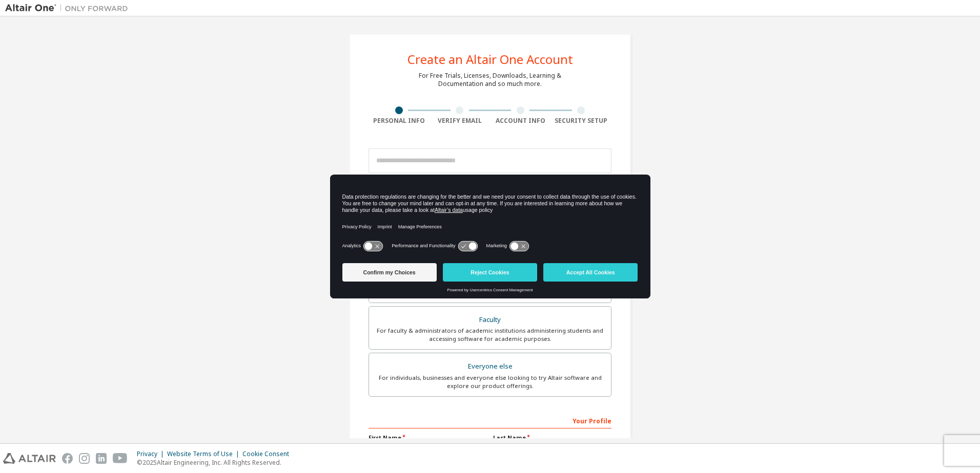 Image resolution: width=980 pixels, height=473 pixels. What do you see at coordinates (29, 458) in the screenshot?
I see `img: altair_logo.svg` at bounding box center [29, 458].